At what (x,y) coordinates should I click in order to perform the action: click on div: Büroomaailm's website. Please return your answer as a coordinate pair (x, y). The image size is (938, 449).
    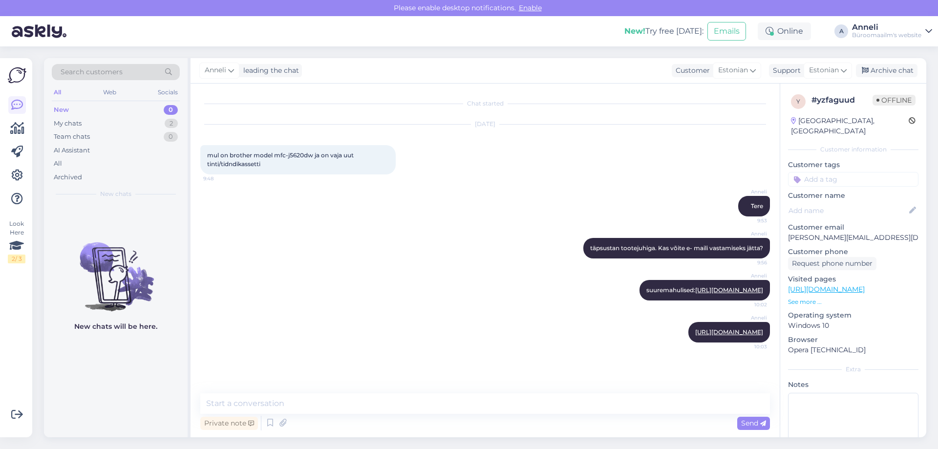
    Looking at the image, I should click on (887, 35).